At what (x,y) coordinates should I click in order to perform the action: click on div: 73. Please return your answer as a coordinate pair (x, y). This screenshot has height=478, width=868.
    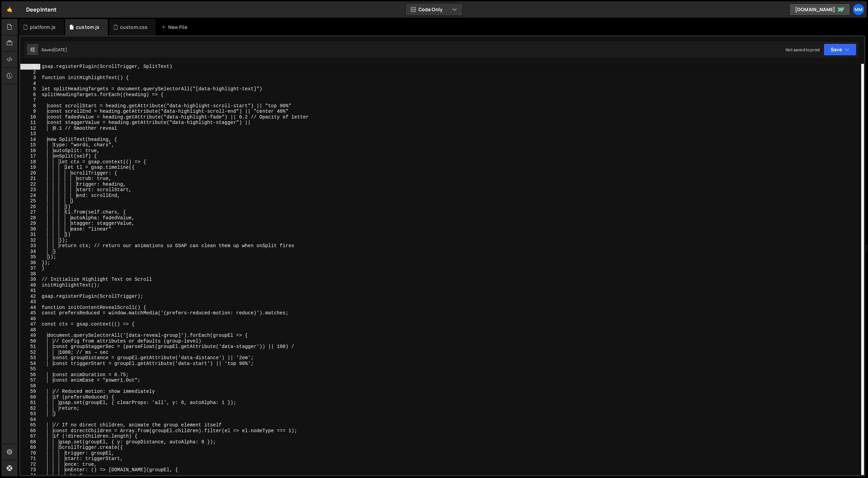
    Looking at the image, I should click on (30, 470).